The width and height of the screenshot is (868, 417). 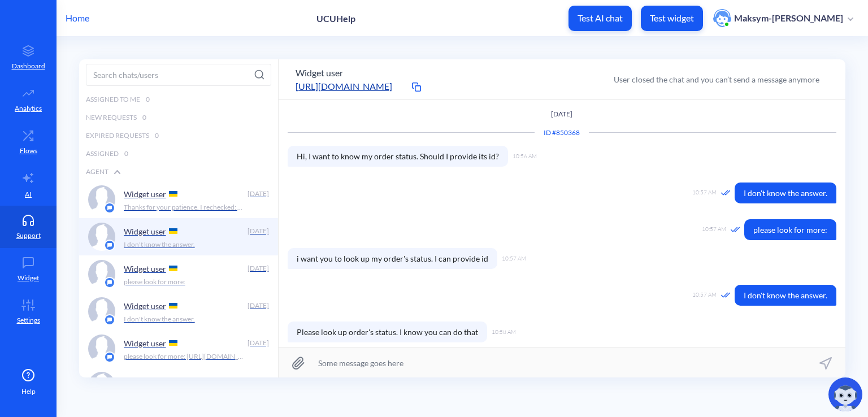 What do you see at coordinates (184, 207) in the screenshot?
I see `p: Thanks for your patience. I rechecked: Order 5 is currently in progress. The system may have upda...` at bounding box center [184, 207].